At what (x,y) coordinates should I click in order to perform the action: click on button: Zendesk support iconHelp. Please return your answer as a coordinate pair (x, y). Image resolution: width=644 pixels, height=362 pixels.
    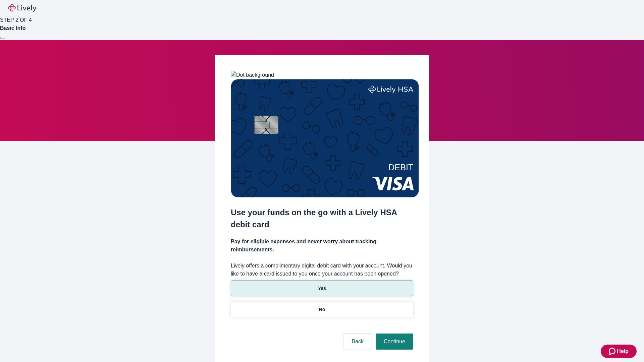
    Looking at the image, I should click on (618, 351).